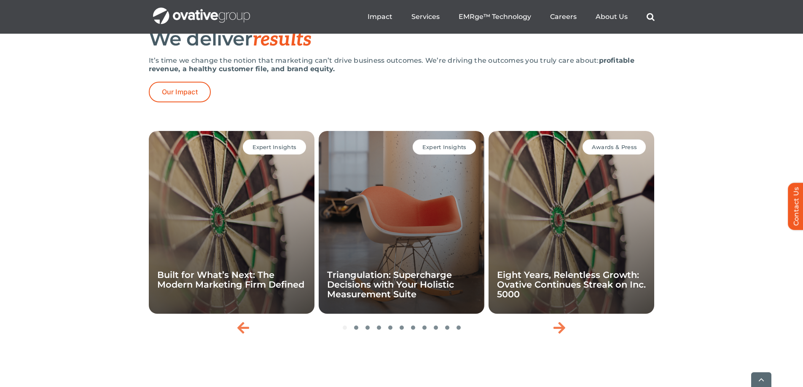 The image size is (803, 387). Describe the element at coordinates (231, 223) in the screenshot. I see `div: 1 / 11` at that location.